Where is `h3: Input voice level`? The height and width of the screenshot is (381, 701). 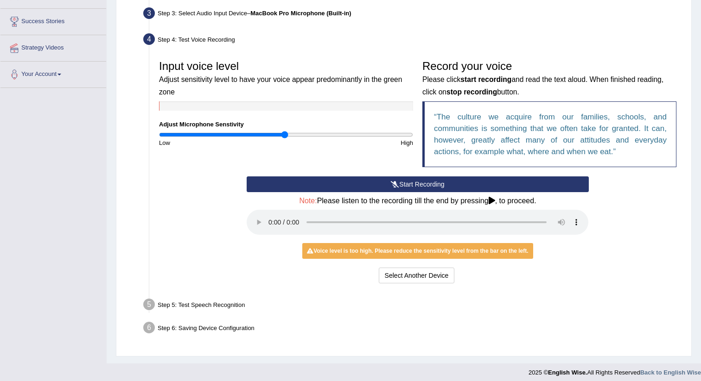
h3: Input voice level is located at coordinates (286, 78).